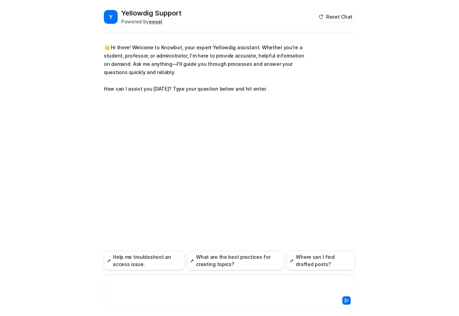 Image resolution: width=459 pixels, height=316 pixels. What do you see at coordinates (321, 261) in the screenshot?
I see `button: Where can I find drafted posts?` at bounding box center [321, 261].